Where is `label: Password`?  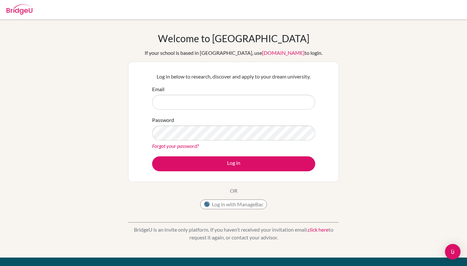 label: Password is located at coordinates (163, 120).